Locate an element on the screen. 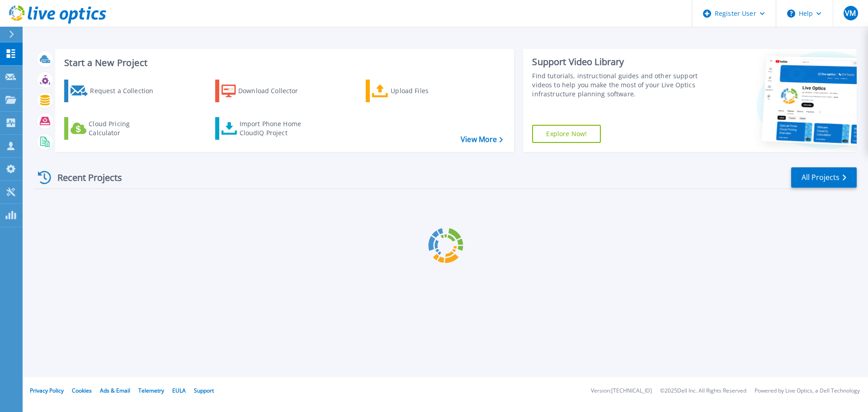 The height and width of the screenshot is (412, 868). div: Find tutorials, instructional guides and other support videos to help you make the most of your L... is located at coordinates (617, 85).